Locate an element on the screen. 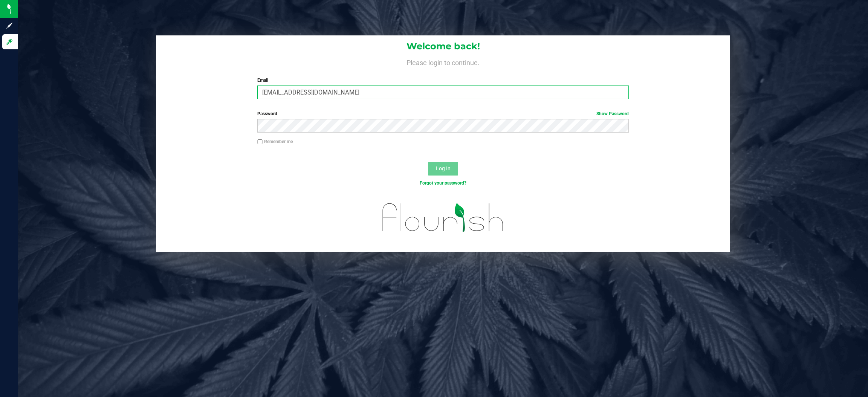 Image resolution: width=868 pixels, height=397 pixels. input: Remember me is located at coordinates (260, 142).